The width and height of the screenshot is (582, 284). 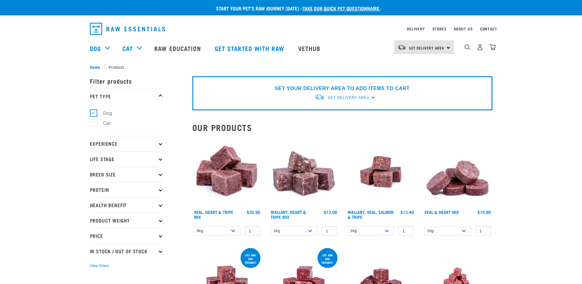 What do you see at coordinates (371, 214) in the screenshot?
I see `a: Wallaby, Veal, Salmon & Tripe` at bounding box center [371, 214].